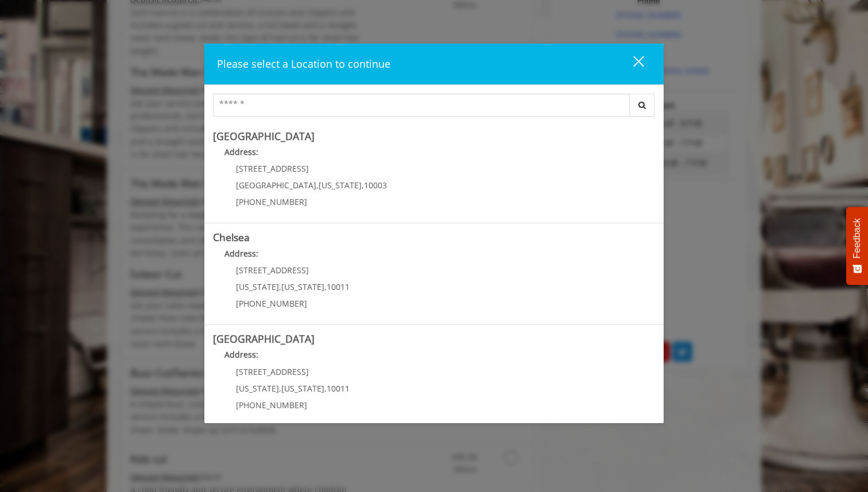 Image resolution: width=868 pixels, height=492 pixels. I want to click on i: Search button, so click(642, 105).